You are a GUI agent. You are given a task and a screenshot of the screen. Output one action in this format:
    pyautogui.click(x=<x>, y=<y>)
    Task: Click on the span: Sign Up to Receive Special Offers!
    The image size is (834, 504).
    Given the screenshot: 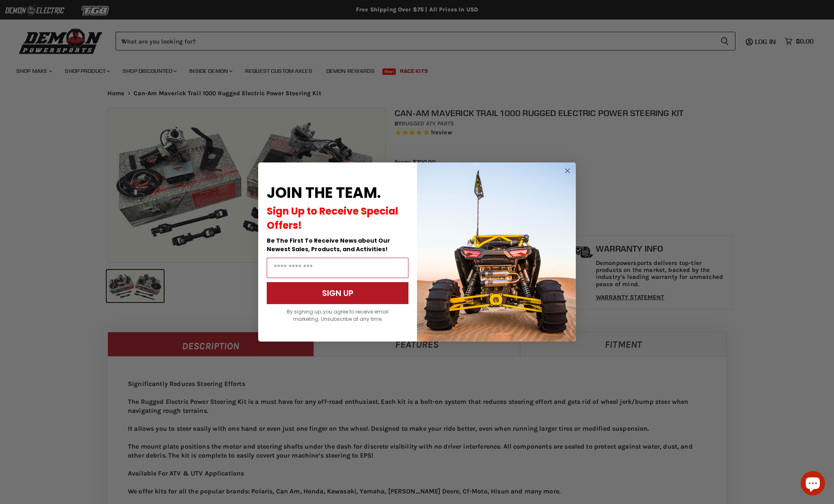 What is the action you would take?
    pyautogui.click(x=332, y=218)
    